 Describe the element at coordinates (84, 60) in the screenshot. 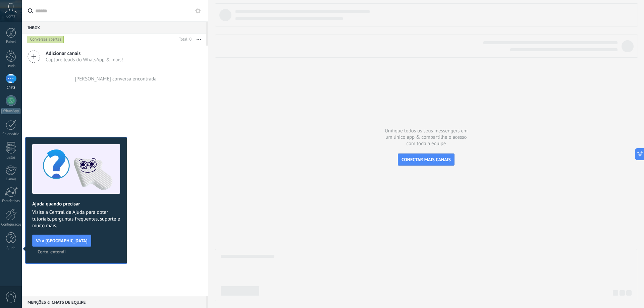

I see `span: Capture leads do WhatsApp & mais!` at that location.